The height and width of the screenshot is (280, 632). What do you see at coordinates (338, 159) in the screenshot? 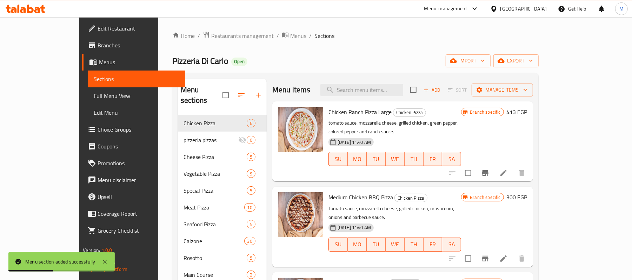
I see `span: SU` at bounding box center [338, 159].